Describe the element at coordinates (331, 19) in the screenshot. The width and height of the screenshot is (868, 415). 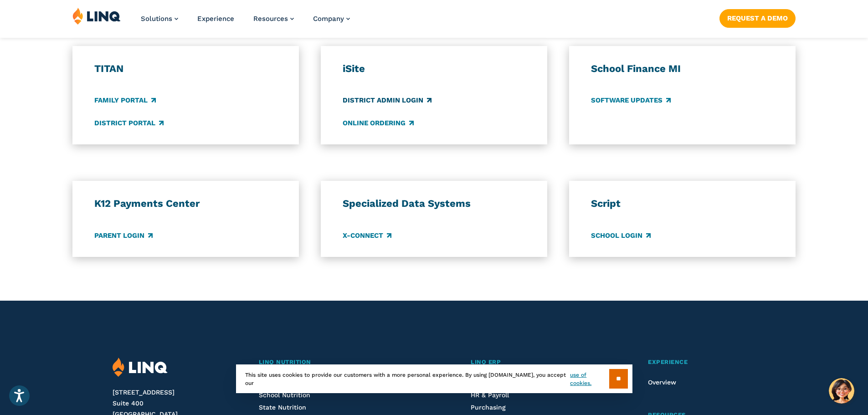
I see `a: Company` at that location.